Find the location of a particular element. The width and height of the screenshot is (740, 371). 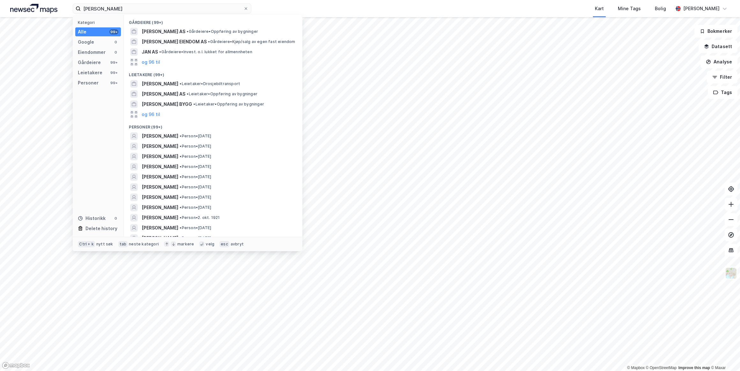

button: Tags is located at coordinates (722, 92).